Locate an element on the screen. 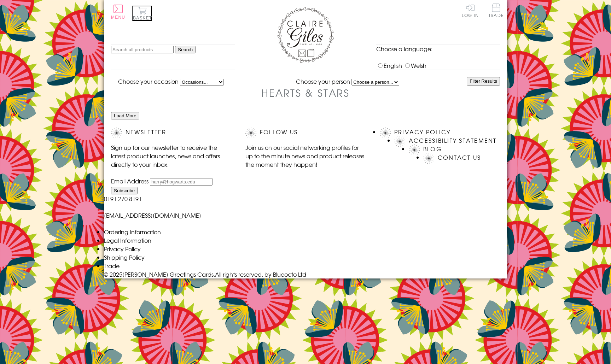  img: Claire Giles Greetings Cards is located at coordinates (305, 35).